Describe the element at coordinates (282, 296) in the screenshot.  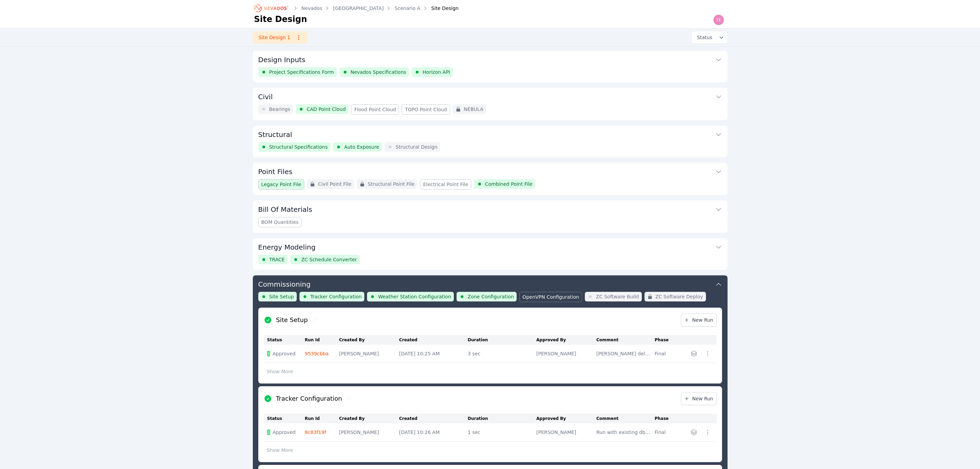
I see `span: Site Setup` at that location.